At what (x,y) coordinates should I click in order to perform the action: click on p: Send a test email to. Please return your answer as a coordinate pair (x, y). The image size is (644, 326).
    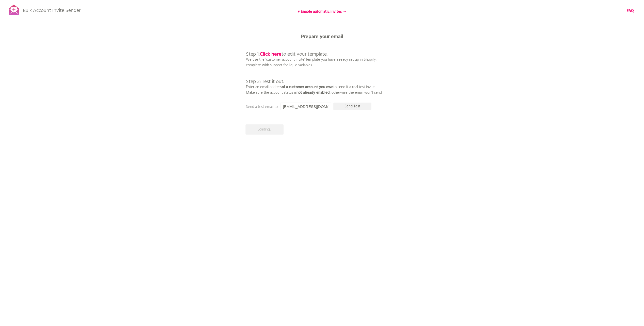
    Looking at the image, I should click on (297, 107).